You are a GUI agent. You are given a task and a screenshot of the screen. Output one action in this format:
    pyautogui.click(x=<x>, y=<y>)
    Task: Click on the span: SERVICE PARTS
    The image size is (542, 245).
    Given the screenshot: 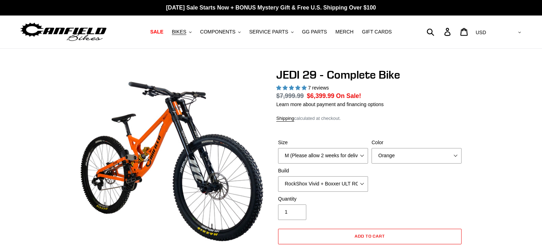 What is the action you would take?
    pyautogui.click(x=268, y=32)
    